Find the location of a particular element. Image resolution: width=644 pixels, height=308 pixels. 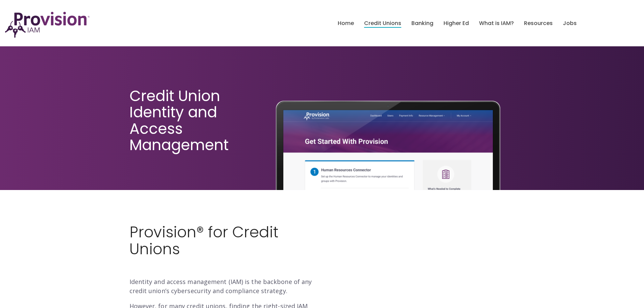

a: Resources is located at coordinates (538, 23).